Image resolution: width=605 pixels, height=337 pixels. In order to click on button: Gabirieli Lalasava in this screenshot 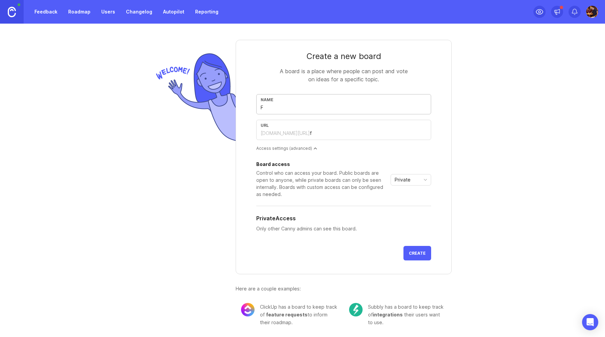, I will do `click(592, 12)`.